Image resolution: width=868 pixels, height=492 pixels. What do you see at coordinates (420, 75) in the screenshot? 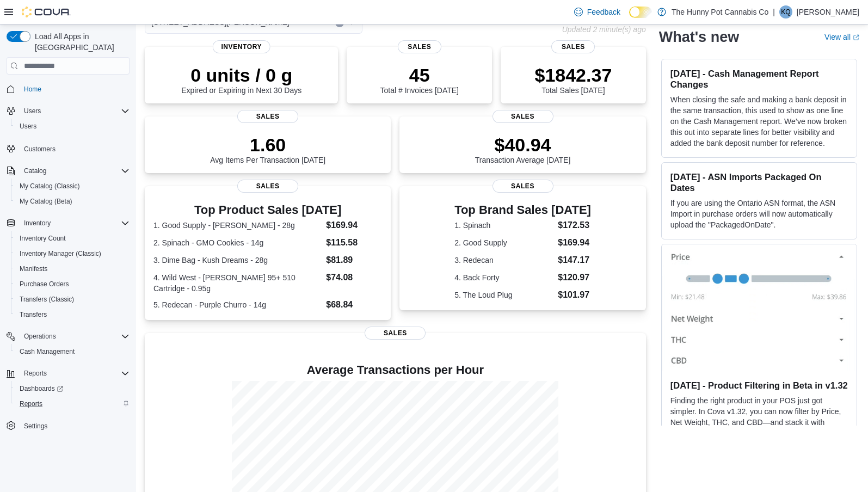
I see `p: 45` at bounding box center [420, 75].